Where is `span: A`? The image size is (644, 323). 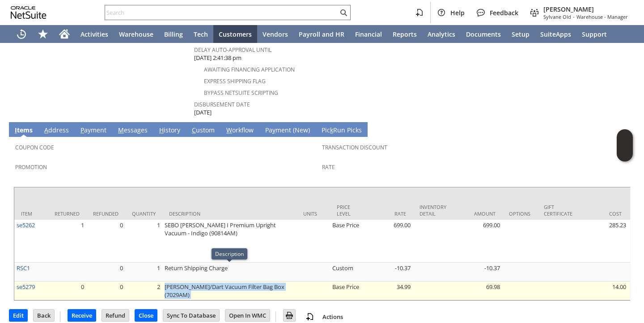
span: A is located at coordinates (46, 130).